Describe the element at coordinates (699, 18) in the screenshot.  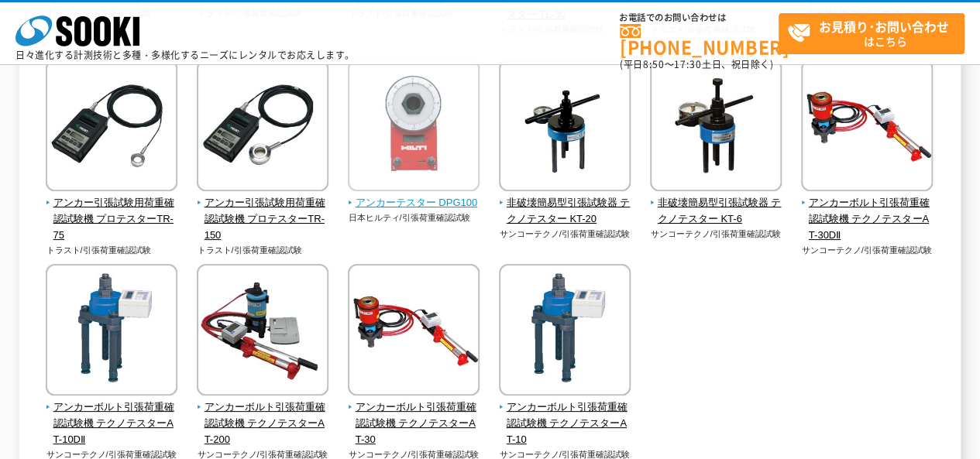
I see `span: お電話でのお問い合わせは` at that location.